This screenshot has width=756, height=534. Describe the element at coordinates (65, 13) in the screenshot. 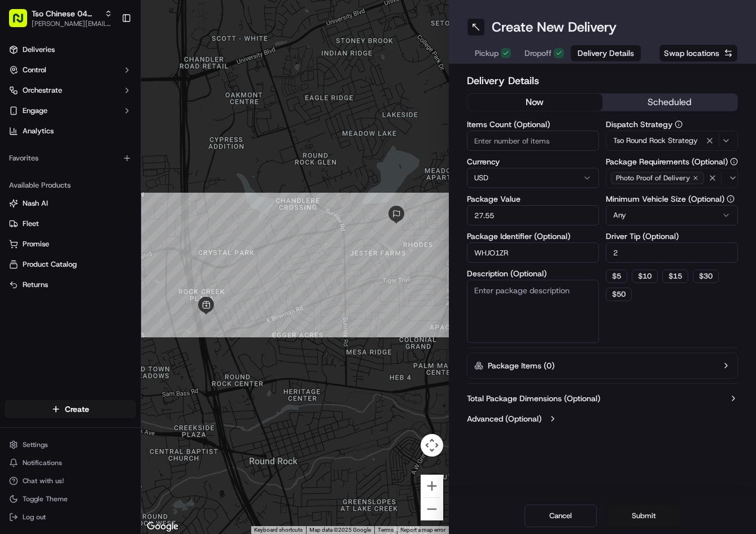

I see `button: Tso Chinese 04 Round Rock` at that location.